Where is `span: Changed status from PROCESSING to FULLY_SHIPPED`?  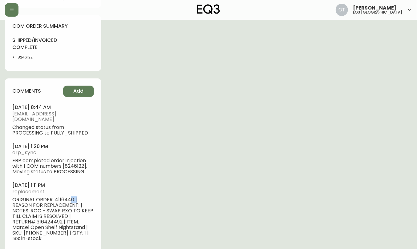
span: Changed status from PROCESSING to FULLY_SHIPPED is located at coordinates (53, 130).